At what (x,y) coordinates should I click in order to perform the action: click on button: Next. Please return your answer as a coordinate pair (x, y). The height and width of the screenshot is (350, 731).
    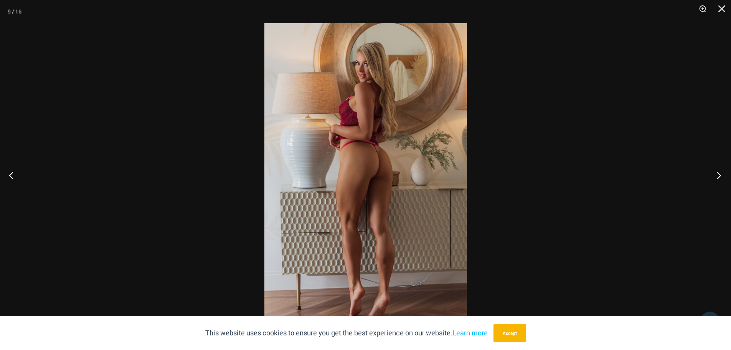
    Looking at the image, I should click on (716, 175).